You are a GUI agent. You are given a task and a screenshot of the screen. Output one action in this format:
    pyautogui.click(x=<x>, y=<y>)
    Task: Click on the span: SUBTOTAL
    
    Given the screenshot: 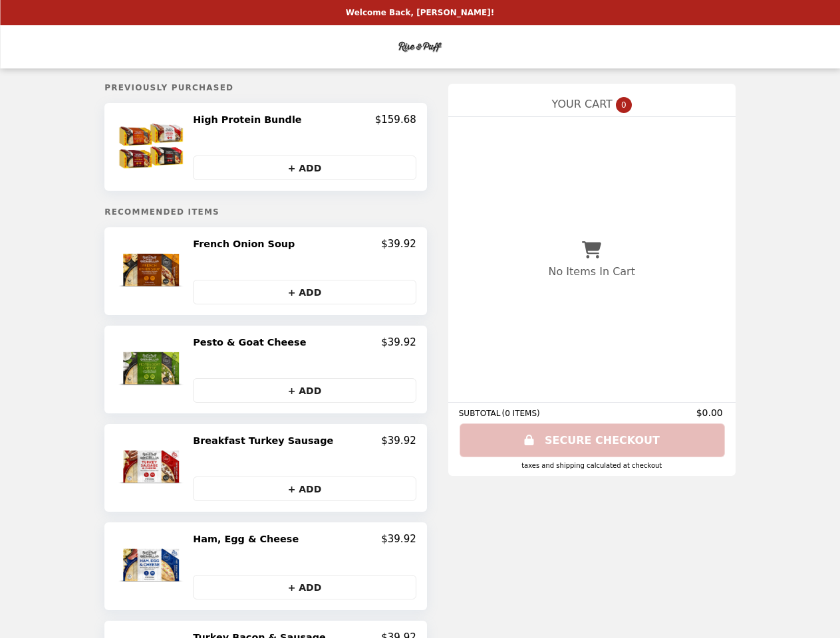 What is the action you would take?
    pyautogui.click(x=480, y=414)
    